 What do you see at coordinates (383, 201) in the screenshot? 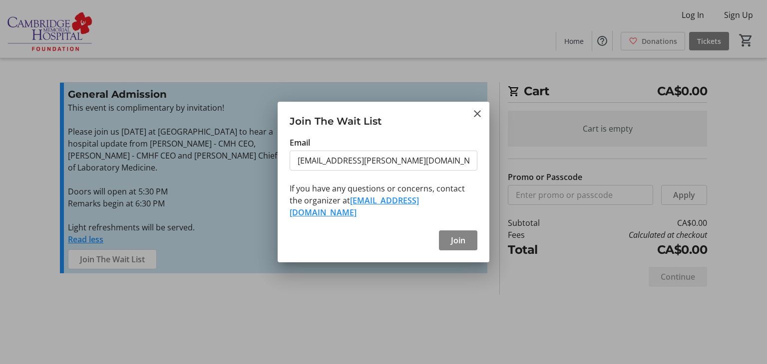
I see `p: If you have any questions or concerns, contact the organizer at` at bounding box center [383, 201].